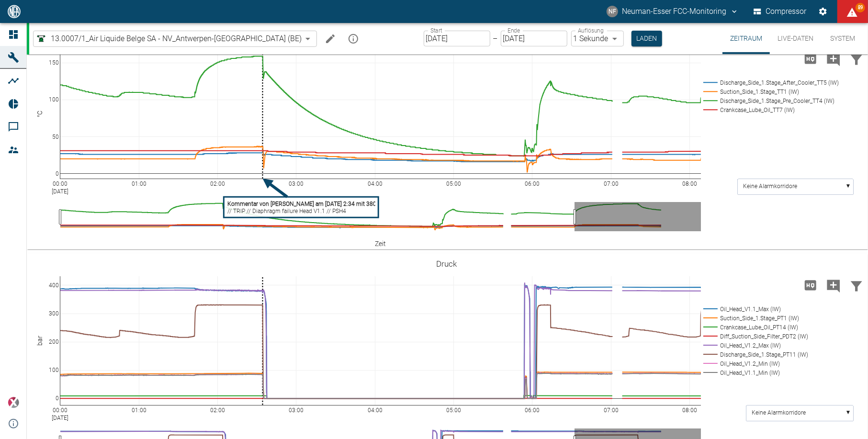 The height and width of the screenshot is (439, 868). Describe the element at coordinates (353, 39) in the screenshot. I see `button: mission info` at that location.